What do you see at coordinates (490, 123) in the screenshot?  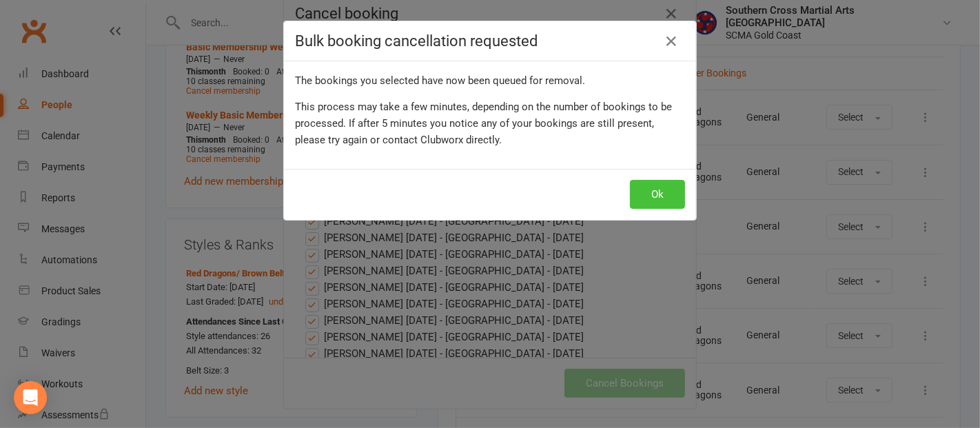 I see `div: This process may take a few minutes, depending on the number of bookings to be processed. If afte...` at bounding box center [490, 123].